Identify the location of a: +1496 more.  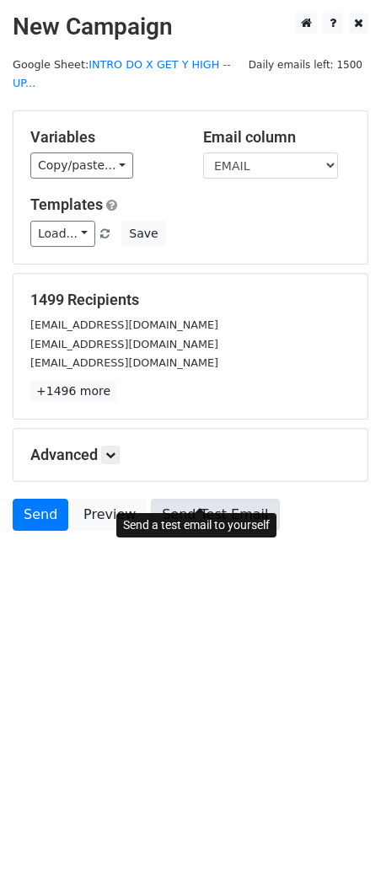
(73, 391).